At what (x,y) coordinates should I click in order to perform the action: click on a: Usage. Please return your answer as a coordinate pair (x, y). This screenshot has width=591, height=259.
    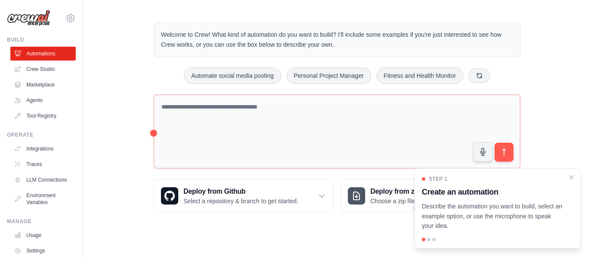
    Looking at the image, I should click on (43, 236).